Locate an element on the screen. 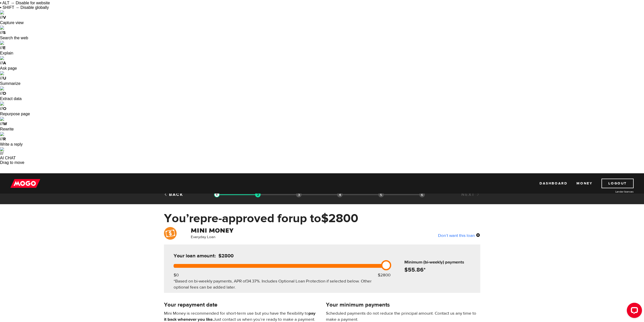  img: mogo_logo-11ee424be714fa7cbb0f0f49df9e16ec.png is located at coordinates (25, 184).